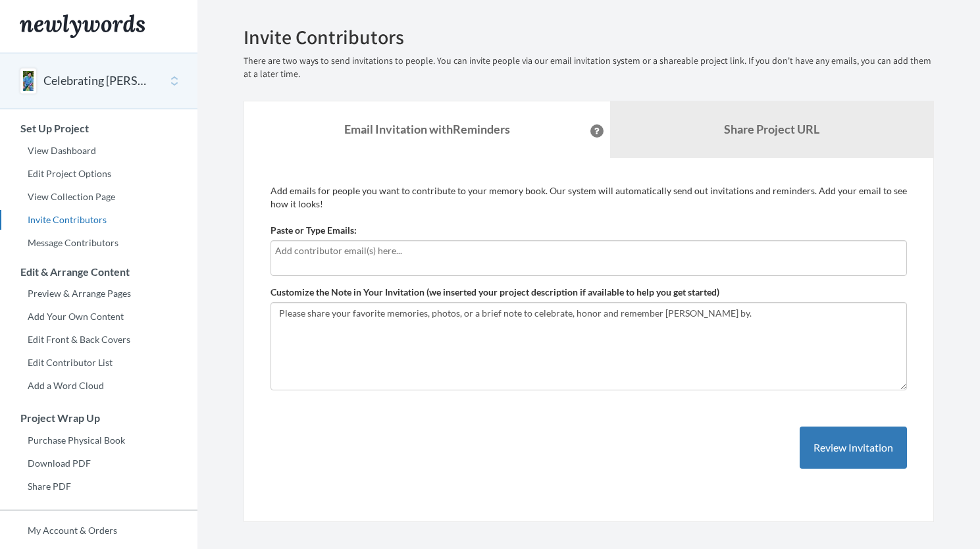  What do you see at coordinates (495, 293) in the screenshot?
I see `label: Customize the Note in Your Invitation (we inserted your project description if available to help ...` at bounding box center [495, 293].